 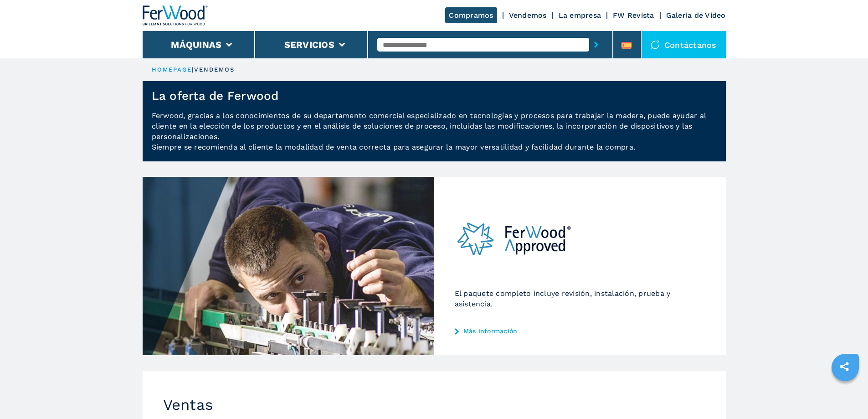 What do you see at coordinates (596, 45) in the screenshot?
I see `button: submit-button` at bounding box center [596, 45].